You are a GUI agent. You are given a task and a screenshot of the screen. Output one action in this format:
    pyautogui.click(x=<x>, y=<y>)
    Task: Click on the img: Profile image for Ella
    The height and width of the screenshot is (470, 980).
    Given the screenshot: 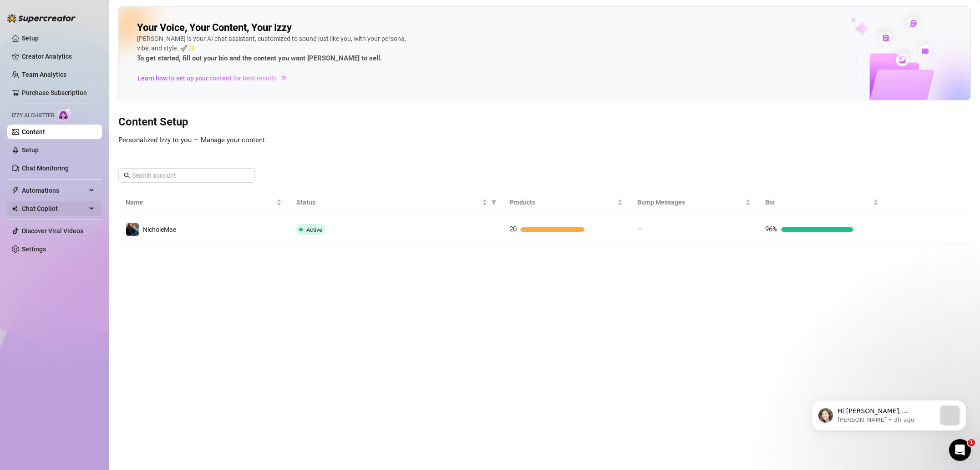 What is the action you would take?
    pyautogui.click(x=28, y=34)
    